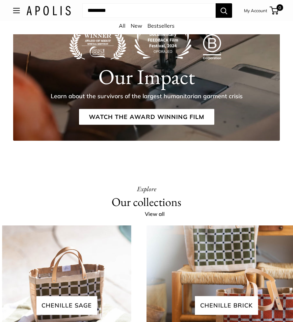 Image resolution: width=293 pixels, height=322 pixels. What do you see at coordinates (146, 117) in the screenshot?
I see `a: Watch the Award Winning Film` at bounding box center [146, 117].